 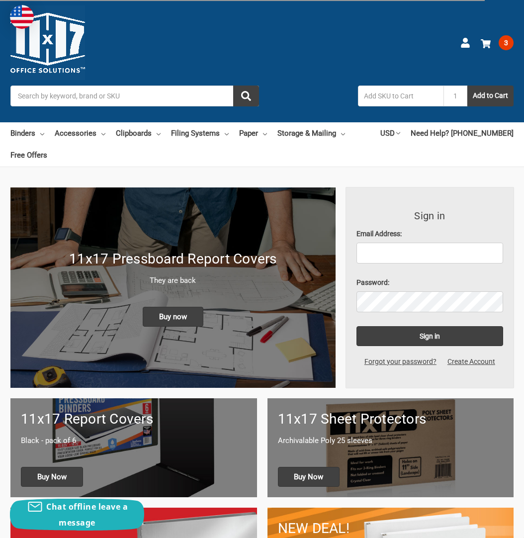 What do you see at coordinates (430, 336) in the screenshot?
I see `input: Sign in` at bounding box center [430, 336].